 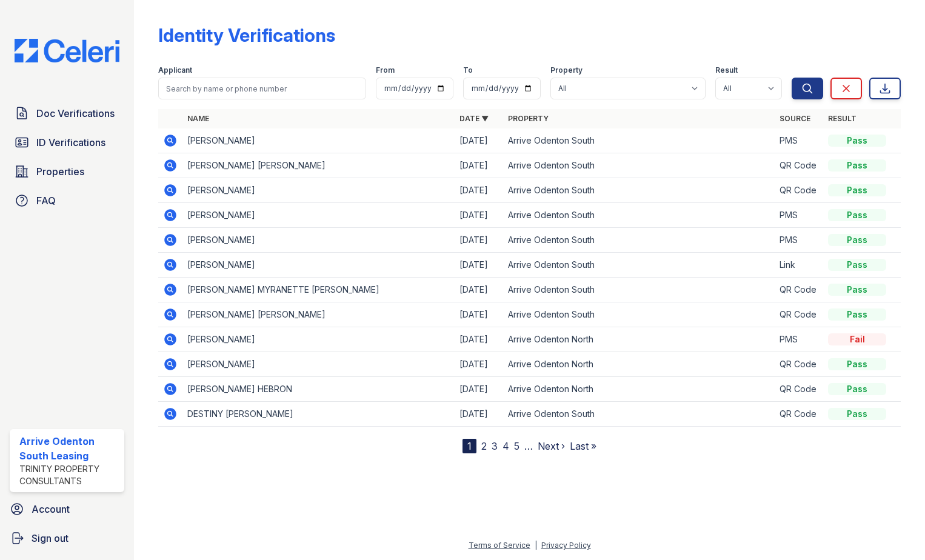 I want to click on a: Account, so click(x=66, y=509).